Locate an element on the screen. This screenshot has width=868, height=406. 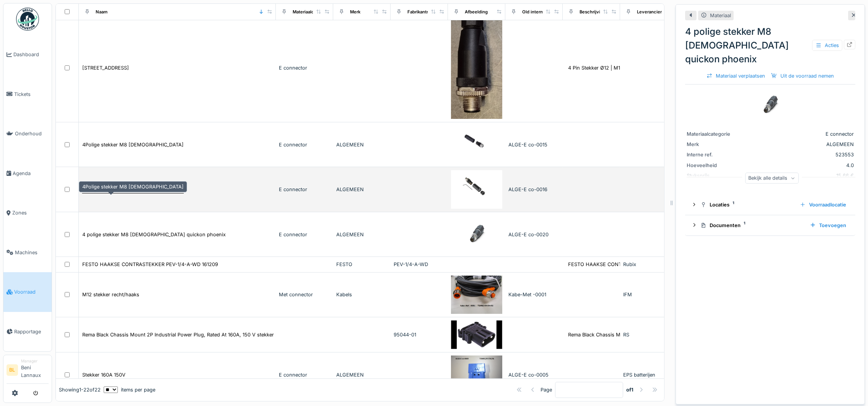
a: Rapportage is located at coordinates (27, 332).